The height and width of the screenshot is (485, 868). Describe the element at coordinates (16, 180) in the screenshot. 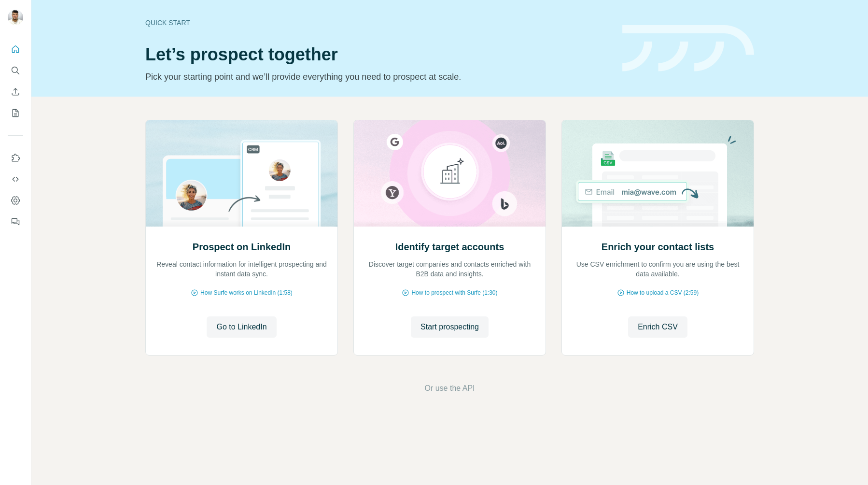

I see `button: Use Surfe API` at that location.